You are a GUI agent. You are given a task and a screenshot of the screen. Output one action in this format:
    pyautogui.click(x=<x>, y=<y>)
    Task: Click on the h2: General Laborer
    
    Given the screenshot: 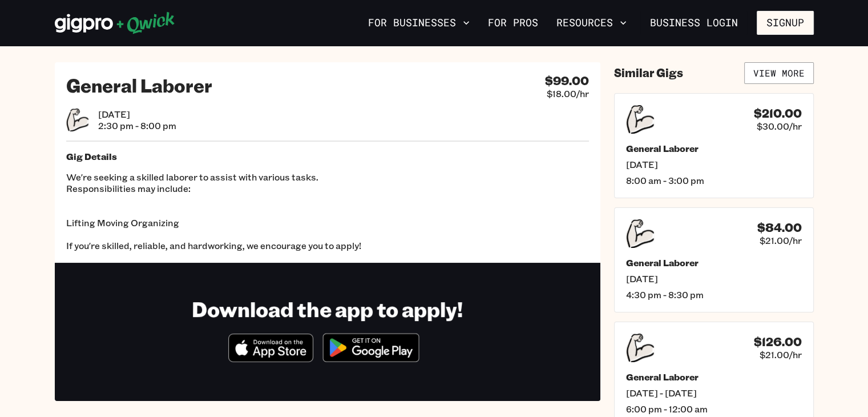 What is the action you would take?
    pyautogui.click(x=139, y=85)
    